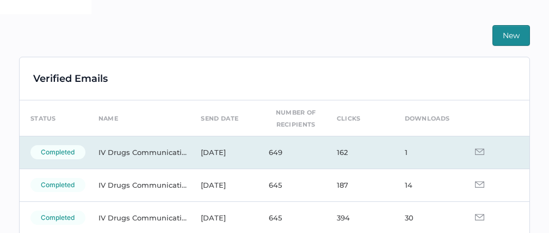  What do you see at coordinates (360, 185) in the screenshot?
I see `td: 187` at bounding box center [360, 185].